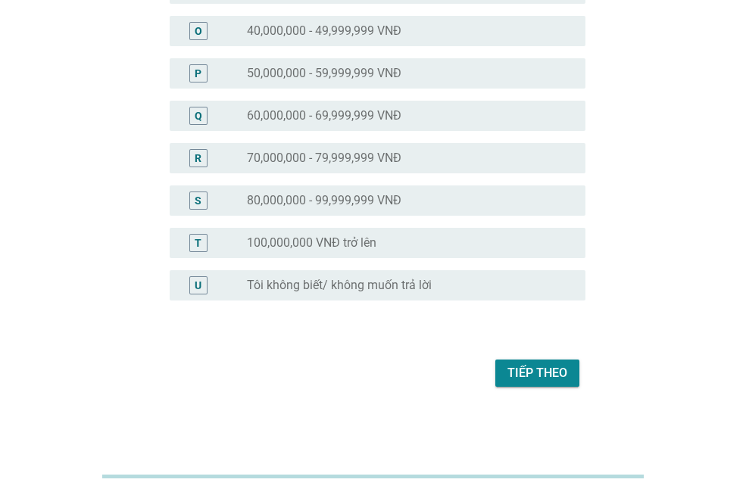 The width and height of the screenshot is (746, 495). I want to click on div: T, so click(198, 242).